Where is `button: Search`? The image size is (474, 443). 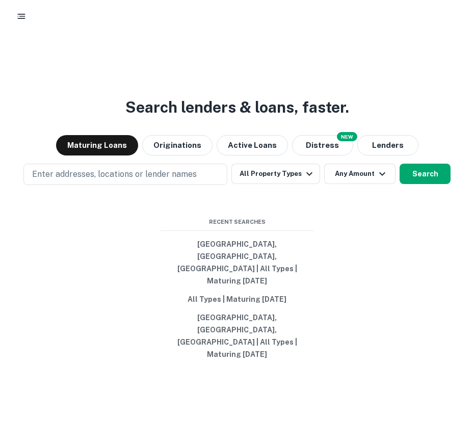 button: Search is located at coordinates (425, 174).